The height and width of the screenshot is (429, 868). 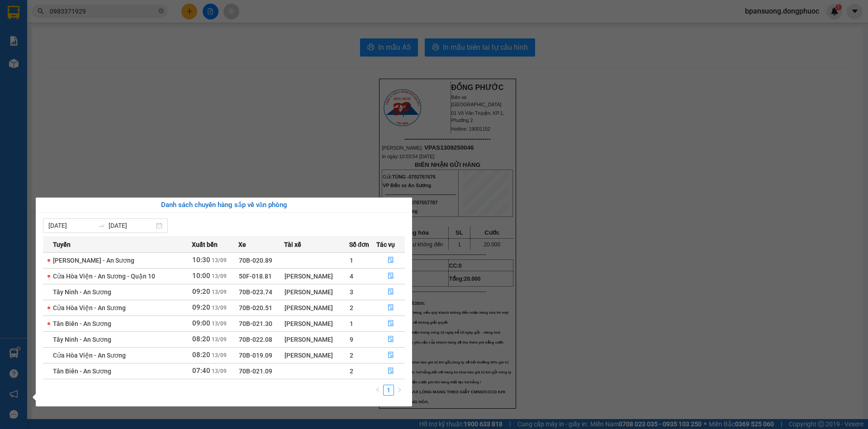 I want to click on span: 09:00, so click(x=201, y=323).